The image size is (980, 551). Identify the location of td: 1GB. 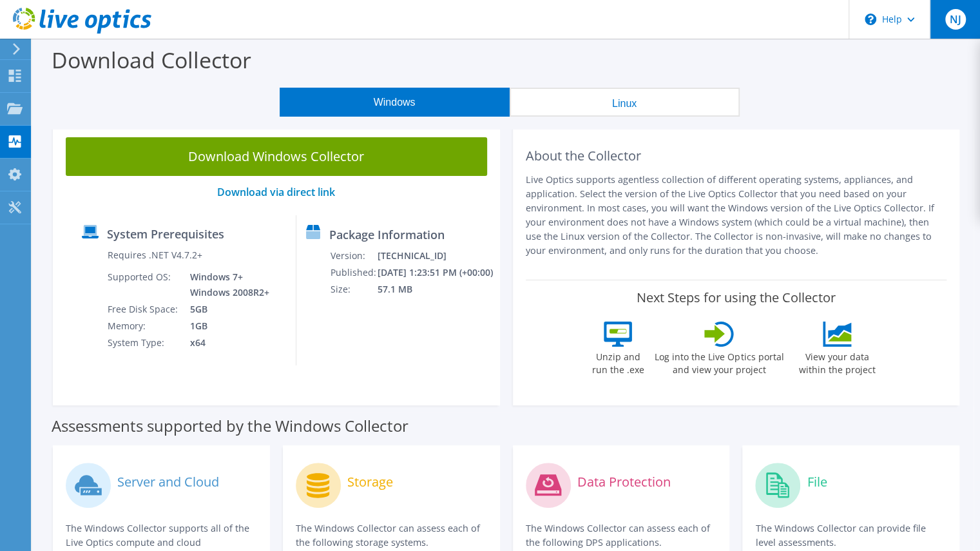
(226, 326).